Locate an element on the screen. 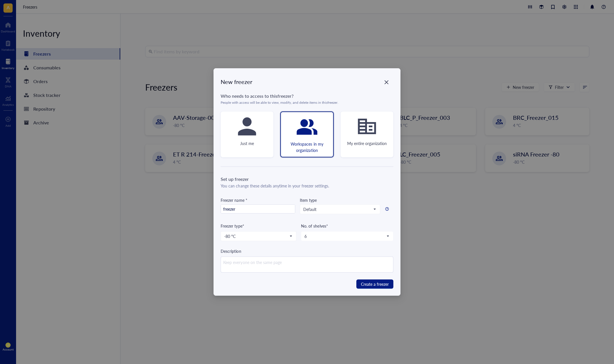 The height and width of the screenshot is (364, 614). button: Create a freezer is located at coordinates (375, 284).